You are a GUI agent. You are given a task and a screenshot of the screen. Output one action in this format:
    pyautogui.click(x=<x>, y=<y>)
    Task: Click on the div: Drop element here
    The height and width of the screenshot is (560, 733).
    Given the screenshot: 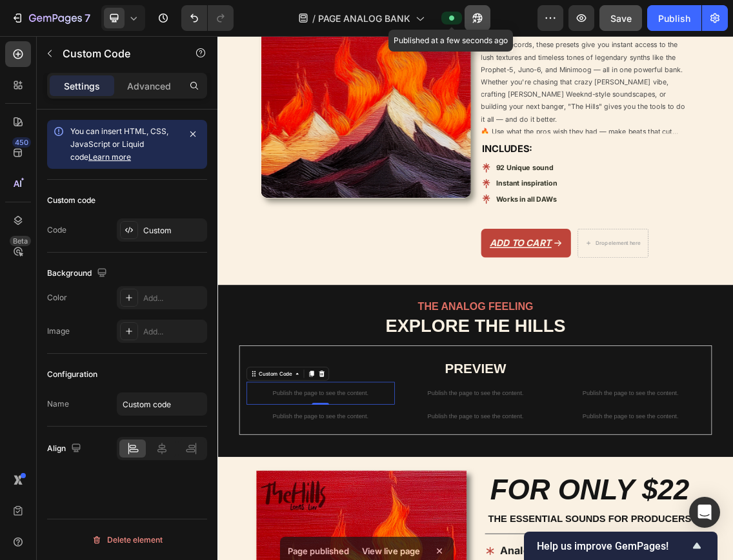 What is the action you would take?
    pyautogui.click(x=601, y=311)
    